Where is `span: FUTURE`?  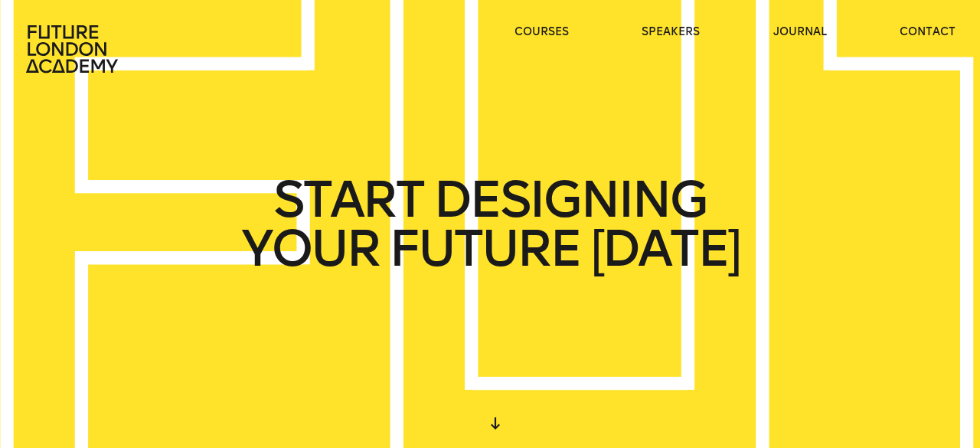
span: FUTURE is located at coordinates (484, 249).